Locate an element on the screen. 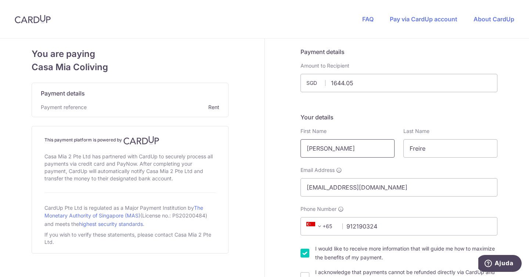 Image resolution: width=529 pixels, height=277 pixels. span: Email Address is located at coordinates (318, 170).